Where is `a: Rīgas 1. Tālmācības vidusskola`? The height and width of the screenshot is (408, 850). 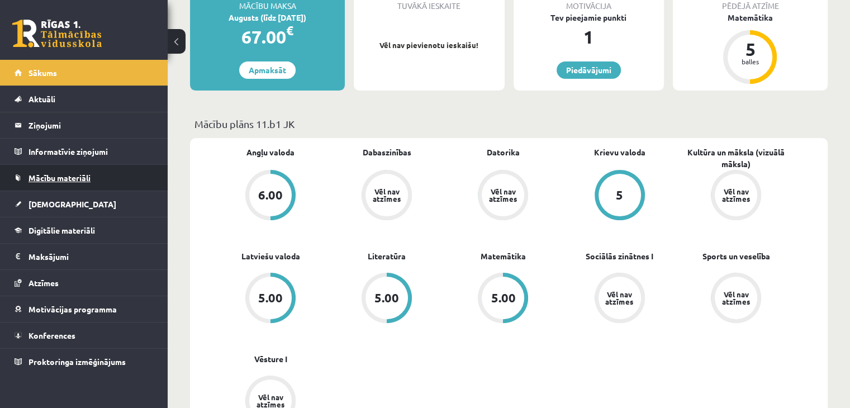 a: Rīgas 1. Tālmācības vidusskola is located at coordinates (57, 34).